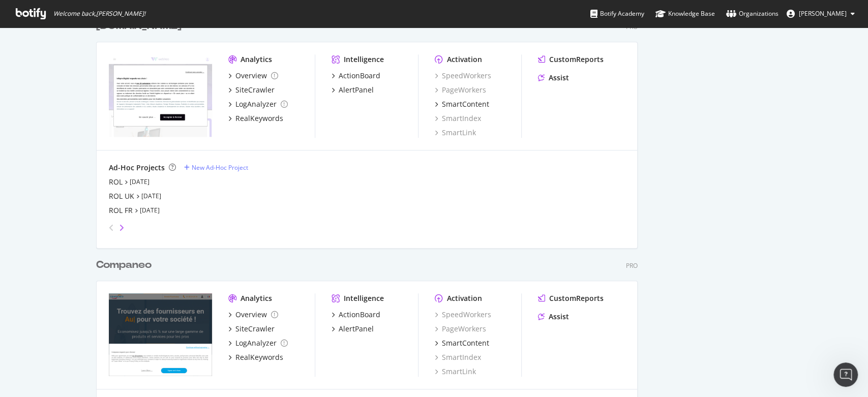  I want to click on div: Ad-Hoc Projects, so click(137, 168).